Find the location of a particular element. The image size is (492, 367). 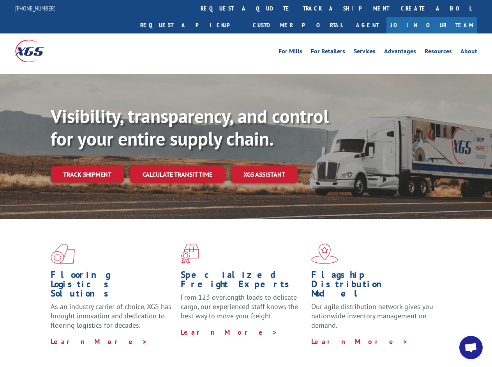

img: xgs-icon-flagship-distribution-model-red is located at coordinates (324, 254).